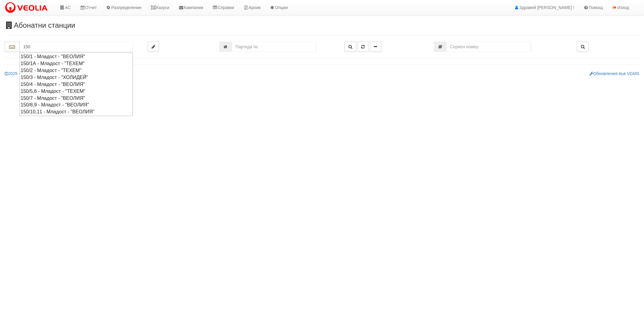 The image size is (644, 319). I want to click on input: Абонатна станция, so click(76, 47).